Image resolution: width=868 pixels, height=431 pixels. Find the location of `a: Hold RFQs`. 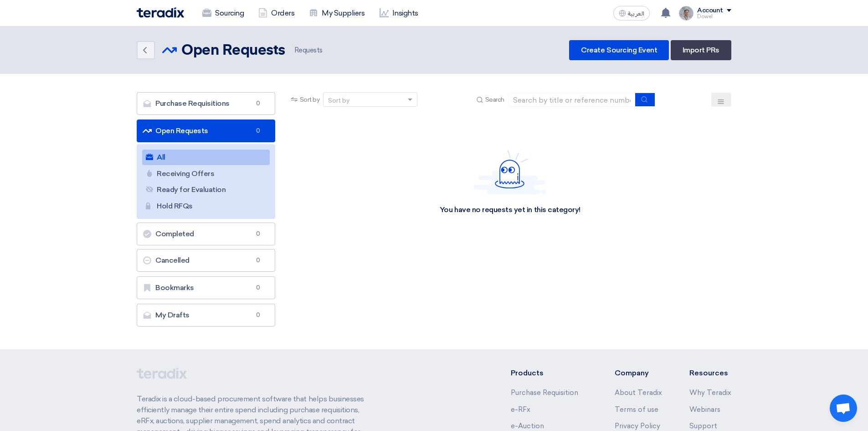

a: Hold RFQs is located at coordinates (206, 206).